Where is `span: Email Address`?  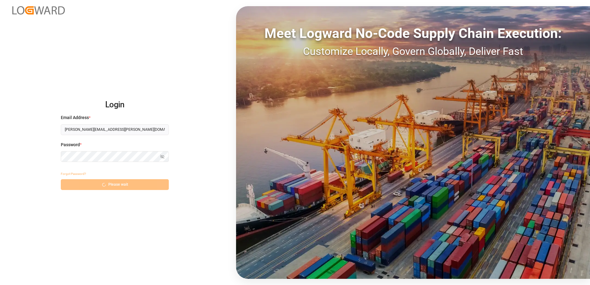
span: Email Address is located at coordinates (75, 118).